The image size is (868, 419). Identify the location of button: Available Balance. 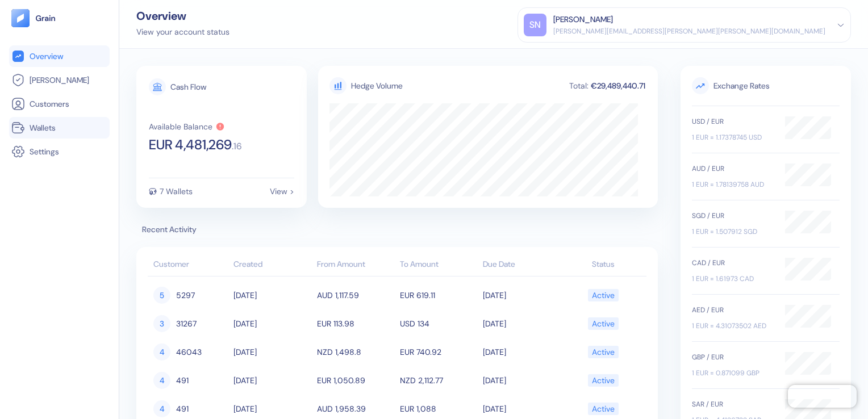
(187, 126).